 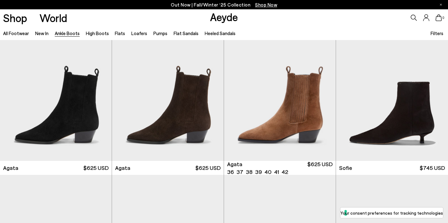 I want to click on a: World, so click(x=53, y=18).